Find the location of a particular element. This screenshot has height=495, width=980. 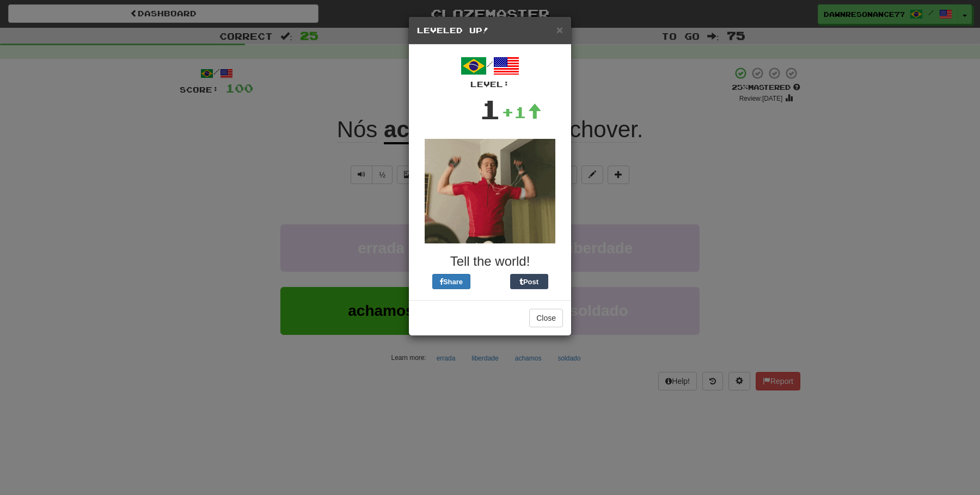

button: Share is located at coordinates (452, 282).